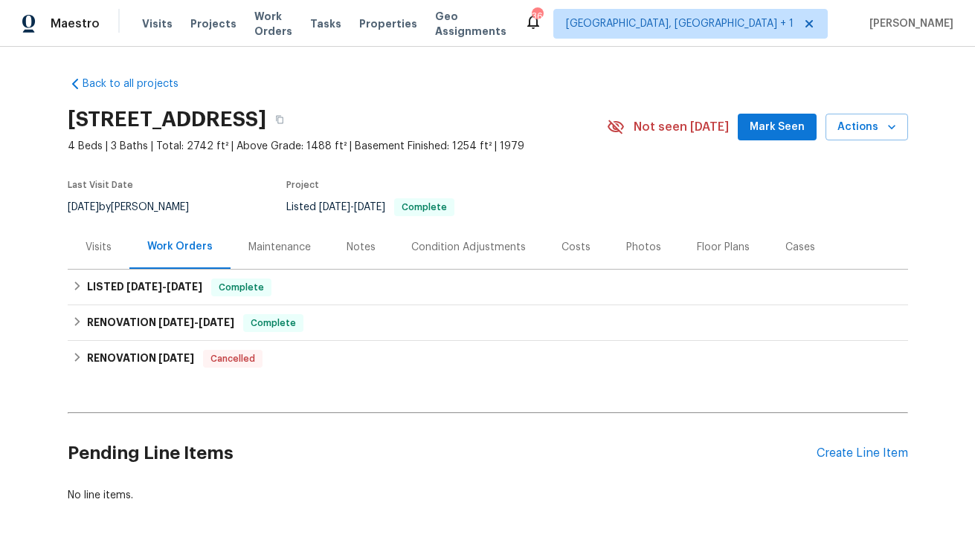 The height and width of the screenshot is (560, 975). Describe the element at coordinates (361, 248) in the screenshot. I see `div: Notes` at that location.